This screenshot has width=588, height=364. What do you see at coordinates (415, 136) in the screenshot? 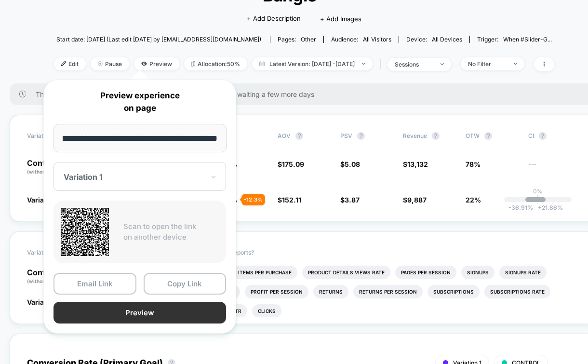
I see `span: Revenue` at bounding box center [415, 136].